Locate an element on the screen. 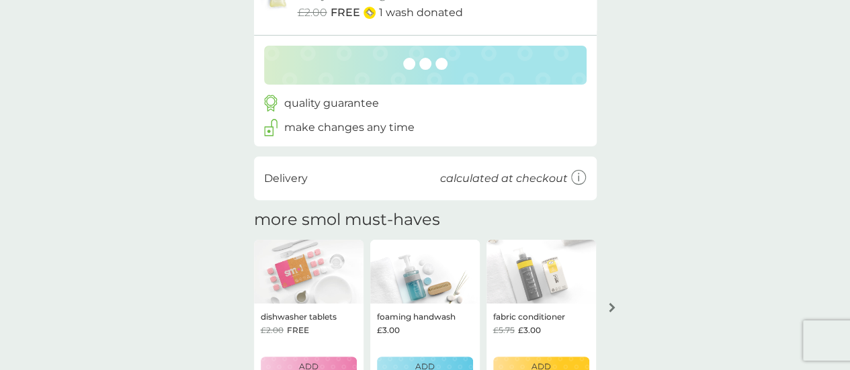  p: Delivery is located at coordinates (286, 179).